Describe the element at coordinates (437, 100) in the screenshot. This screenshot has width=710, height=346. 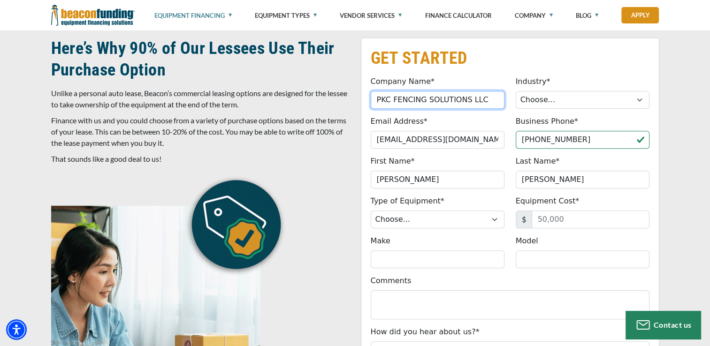
I see `input: Beacon Funding` at that location.